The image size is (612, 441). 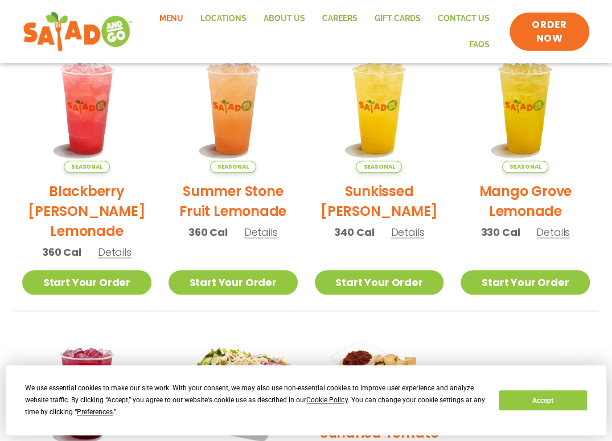 I want to click on a: GIFT CARDS, so click(x=398, y=19).